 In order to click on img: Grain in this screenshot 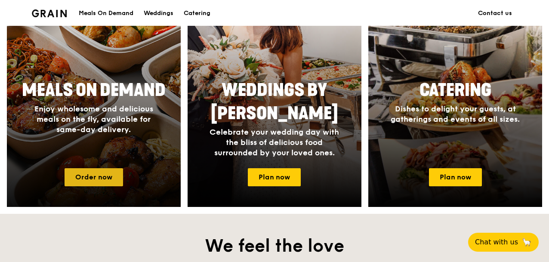, I will do `click(49, 13)`.